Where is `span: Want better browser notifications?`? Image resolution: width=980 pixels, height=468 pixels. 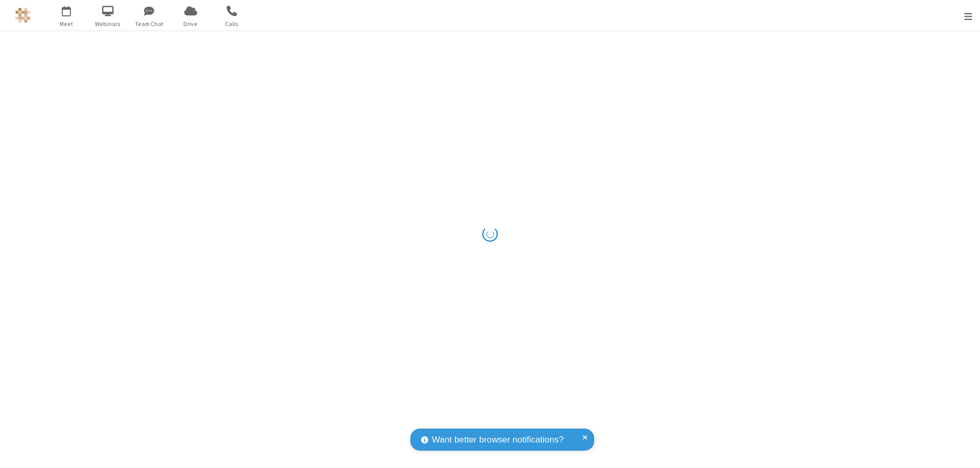 span: Want better browser notifications? is located at coordinates (497, 440).